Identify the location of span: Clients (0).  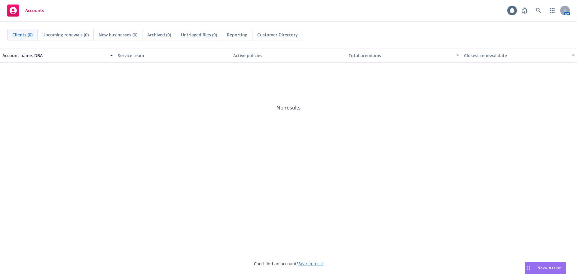
(22, 35).